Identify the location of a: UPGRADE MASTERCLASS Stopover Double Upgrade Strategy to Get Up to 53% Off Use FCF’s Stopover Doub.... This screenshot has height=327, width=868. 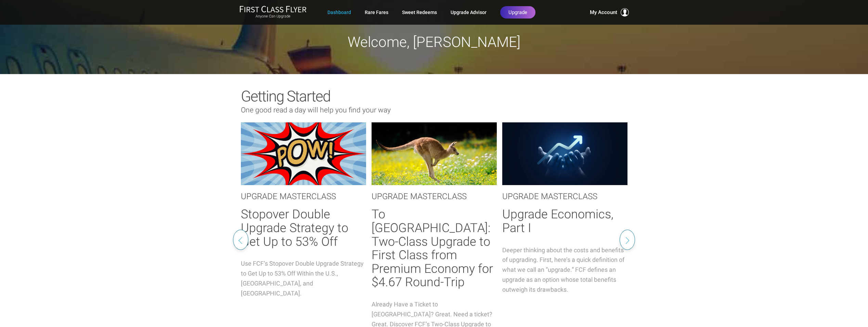
(304, 210).